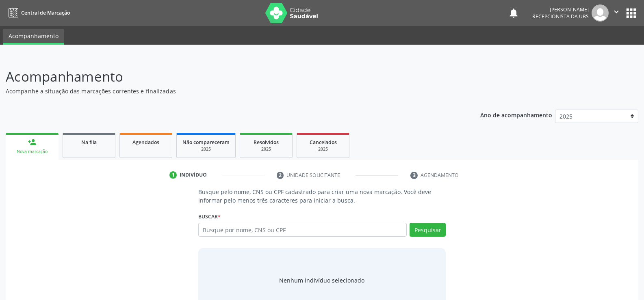  Describe the element at coordinates (33, 37) in the screenshot. I see `a: Acompanhamento` at that location.